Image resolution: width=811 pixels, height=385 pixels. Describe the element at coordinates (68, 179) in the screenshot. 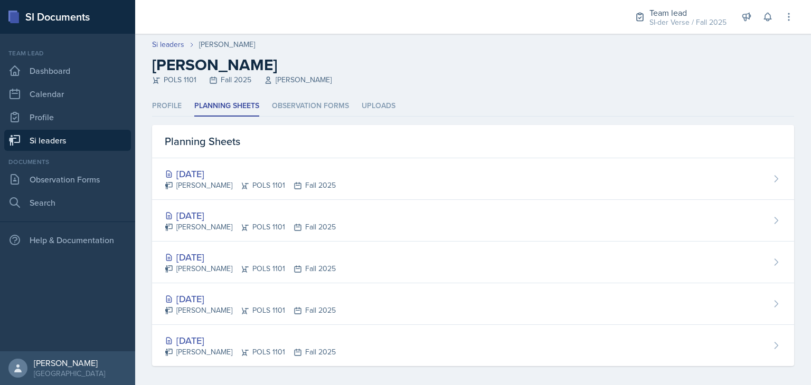

I see `a: Observation Forms` at that location.